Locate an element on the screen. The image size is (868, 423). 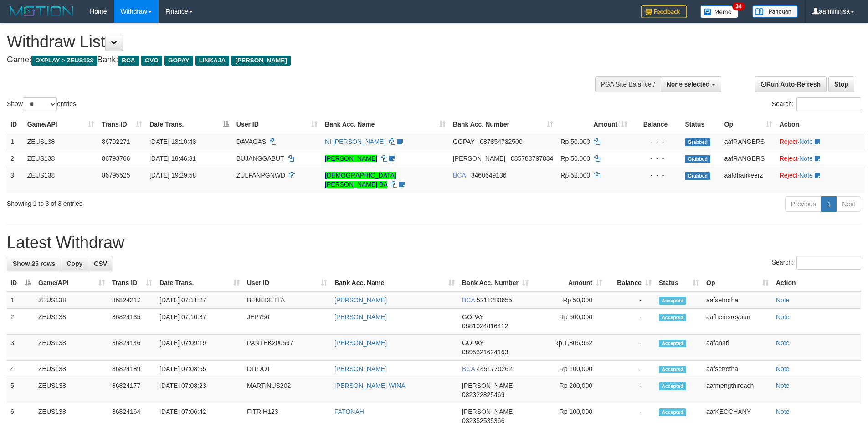
th: Status: activate to sort column ascending is located at coordinates (679, 283).